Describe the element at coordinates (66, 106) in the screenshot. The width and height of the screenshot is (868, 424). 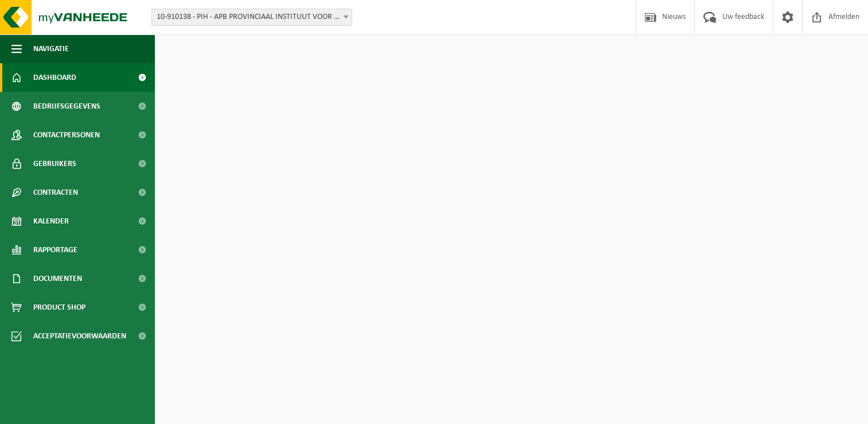
I see `span: Bedrijfsgegevens` at that location.